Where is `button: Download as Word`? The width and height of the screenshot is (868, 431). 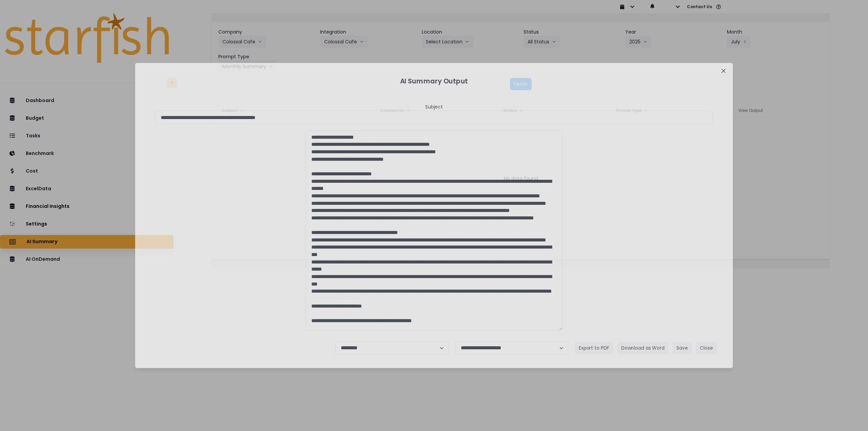 button: Download as Word is located at coordinates (643, 348).